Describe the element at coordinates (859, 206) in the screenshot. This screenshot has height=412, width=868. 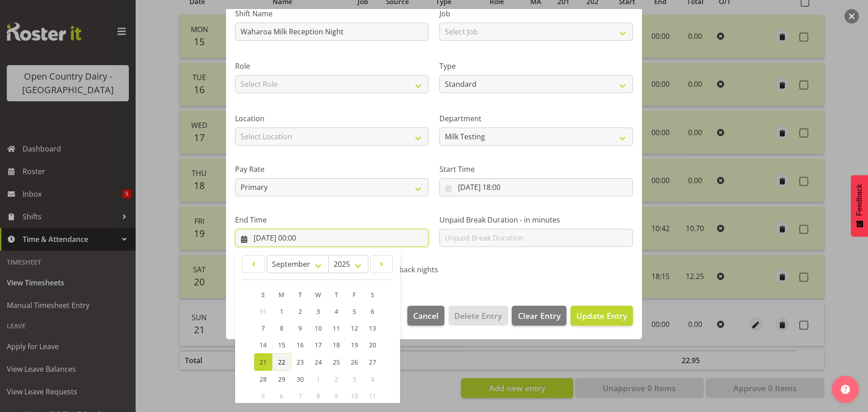
I see `button: Feedback - Show survey` at that location.